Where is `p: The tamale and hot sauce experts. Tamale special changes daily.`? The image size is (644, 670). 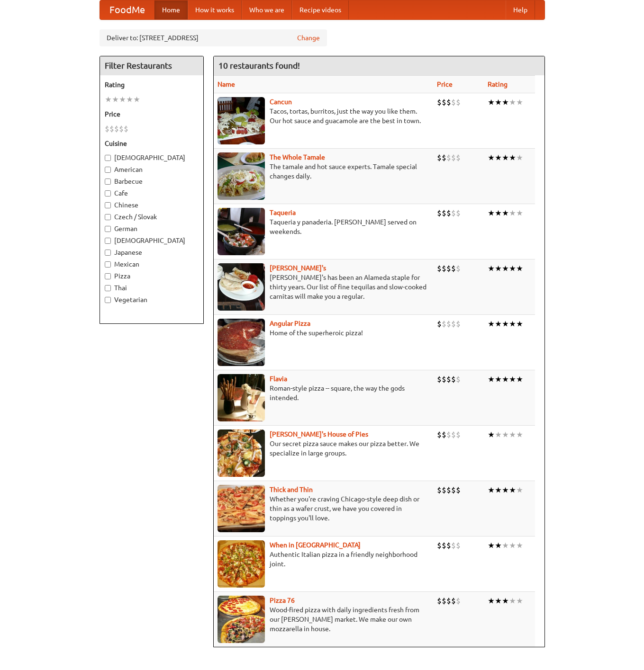
p: The tamale and hot sauce experts. Tamale special changes daily. is located at coordinates (324, 171).